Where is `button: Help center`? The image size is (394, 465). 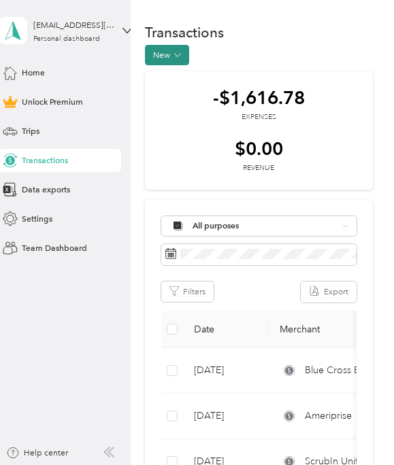
button: Help center is located at coordinates (37, 453).